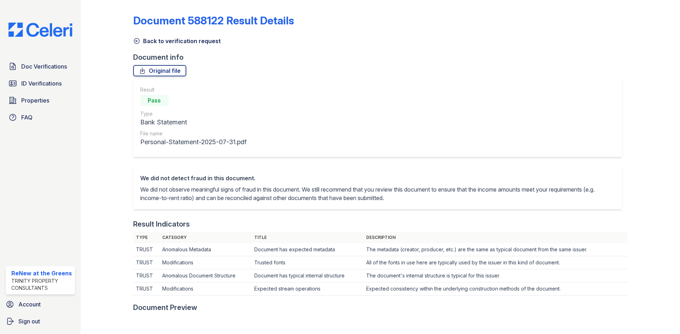  Describe the element at coordinates (177, 41) in the screenshot. I see `a: Back to verification request` at that location.